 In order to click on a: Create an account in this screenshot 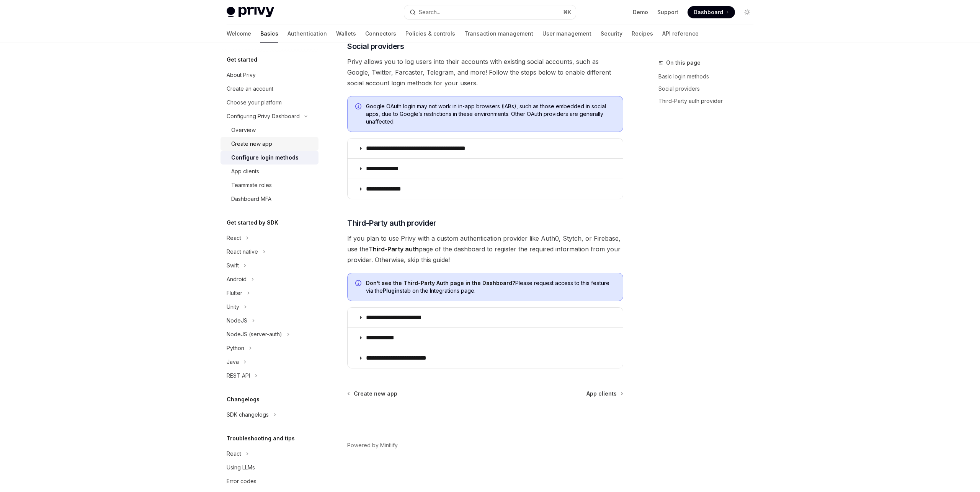, I will do `click(270, 89)`.